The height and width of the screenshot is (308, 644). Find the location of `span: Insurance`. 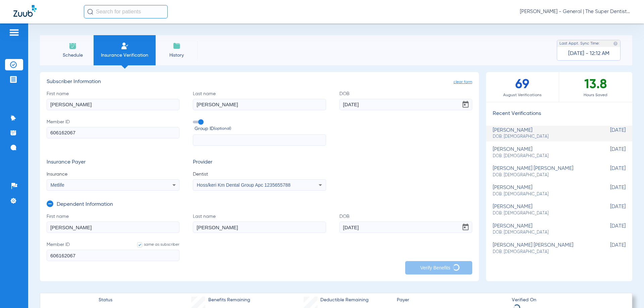

span: Insurance is located at coordinates (113, 174).